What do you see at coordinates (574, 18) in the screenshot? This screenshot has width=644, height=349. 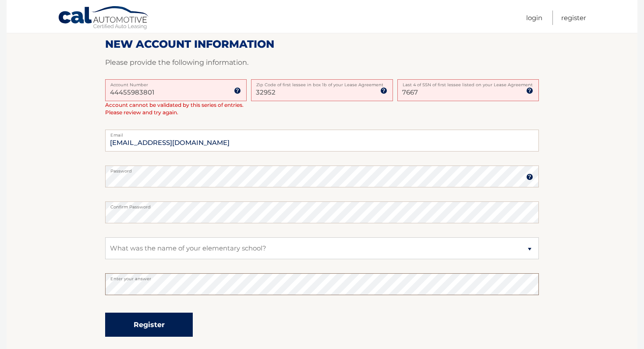 I see `a: Register` at bounding box center [574, 18].